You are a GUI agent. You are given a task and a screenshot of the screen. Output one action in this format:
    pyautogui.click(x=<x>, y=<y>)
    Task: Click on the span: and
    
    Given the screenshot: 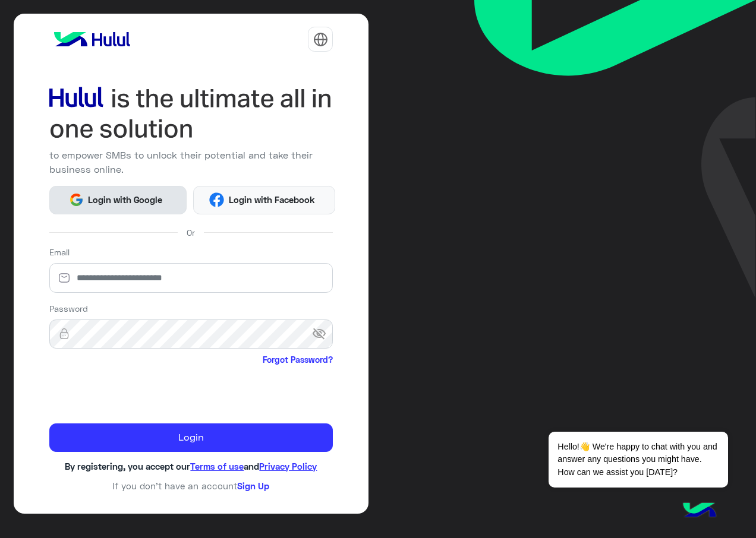 What is the action you would take?
    pyautogui.click(x=251, y=467)
    